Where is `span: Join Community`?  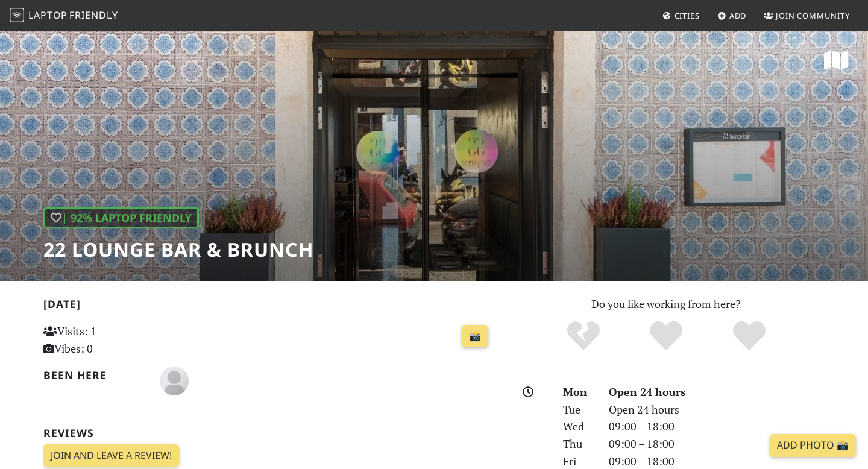 span: Join Community is located at coordinates (813, 16).